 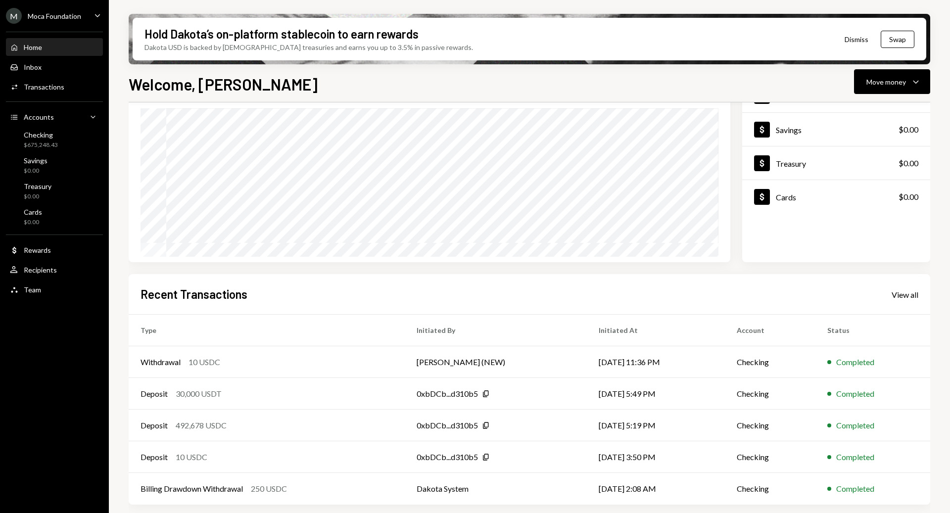 What do you see at coordinates (14, 16) in the screenshot?
I see `div: M` at bounding box center [14, 16].